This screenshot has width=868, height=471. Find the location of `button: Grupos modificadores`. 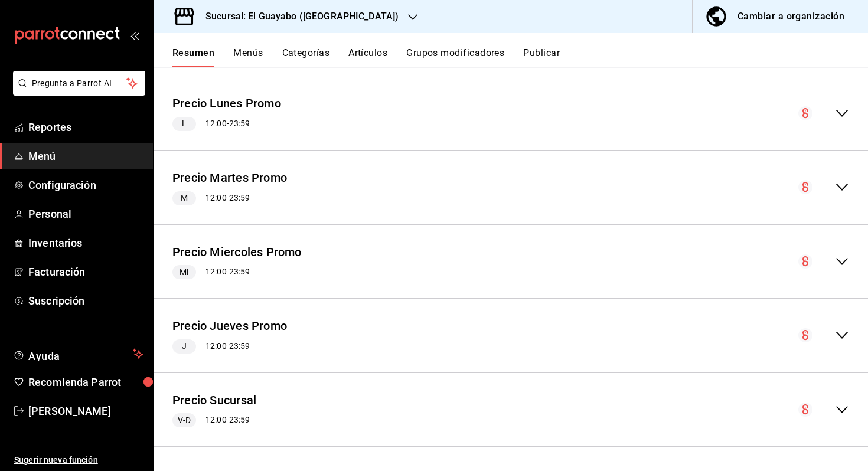

button: Grupos modificadores is located at coordinates (455, 58).